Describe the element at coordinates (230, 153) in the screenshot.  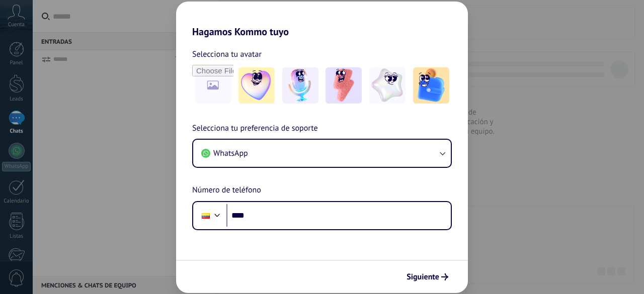
I see `span: WhatsApp` at that location.